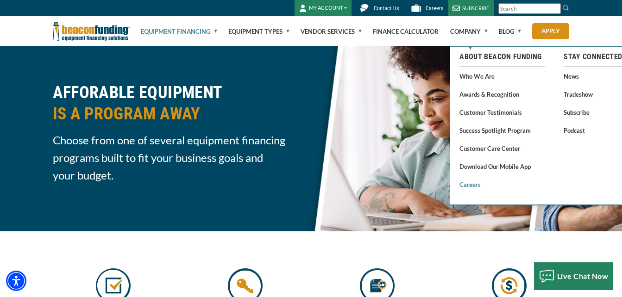 Image resolution: width=622 pixels, height=297 pixels. What do you see at coordinates (179, 158) in the screenshot?
I see `span: Choose from one of several equipment financing programs built to fit your business goals and your...` at bounding box center [179, 158].